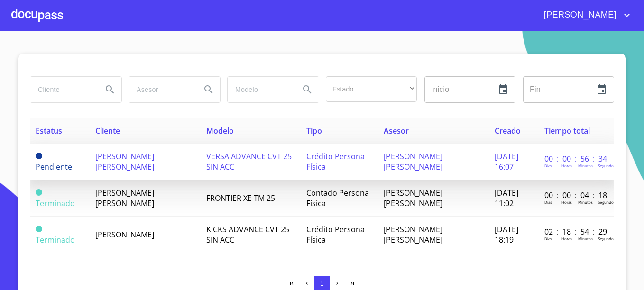 Image resolution: width=644 pixels, height=290 pixels. Describe the element at coordinates (220, 131) in the screenshot. I see `span: Modelo` at that location.